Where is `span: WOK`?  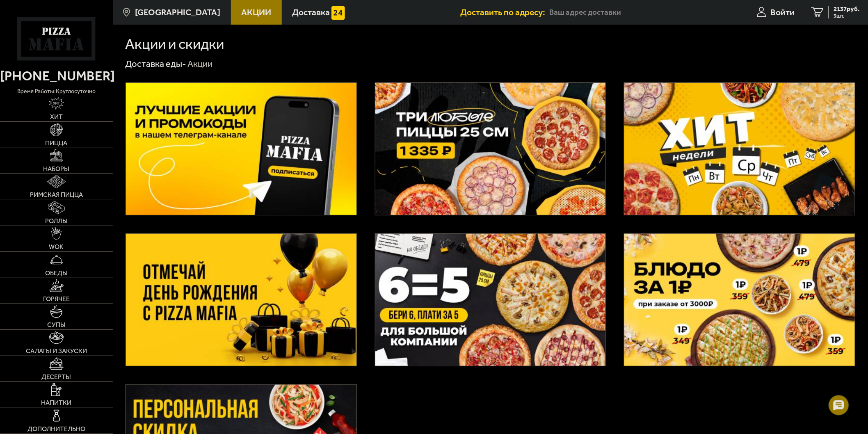 span: WOK is located at coordinates (56, 247).